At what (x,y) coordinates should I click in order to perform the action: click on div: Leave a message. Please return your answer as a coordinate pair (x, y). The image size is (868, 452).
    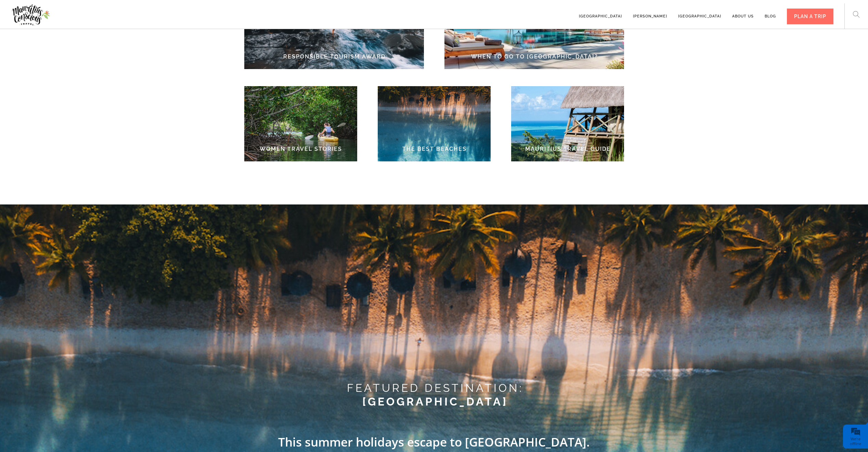
    Looking at the image, I should click on (85, 40).